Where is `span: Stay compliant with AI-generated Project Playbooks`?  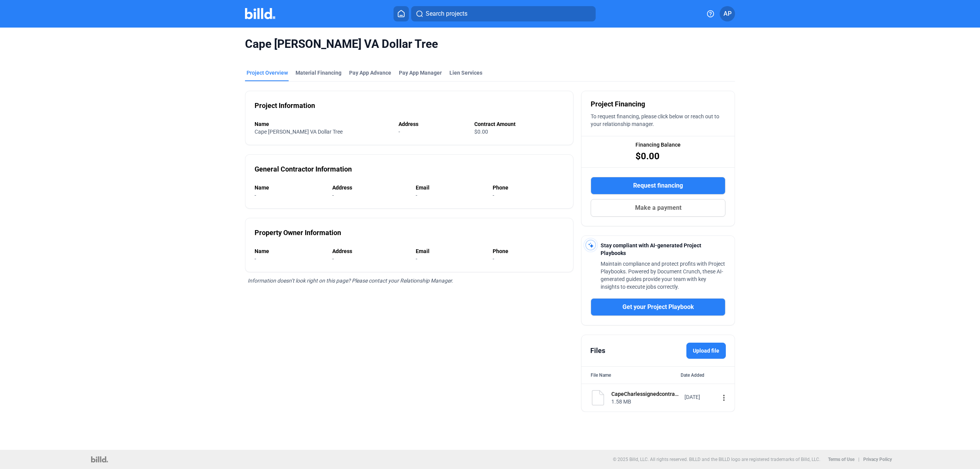 span: Stay compliant with AI-generated Project Playbooks is located at coordinates (651, 249).